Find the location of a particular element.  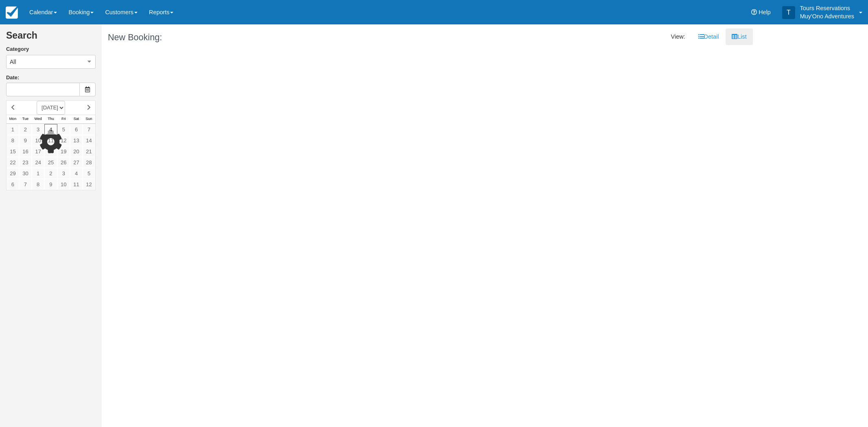

label: Category is located at coordinates (51, 49).